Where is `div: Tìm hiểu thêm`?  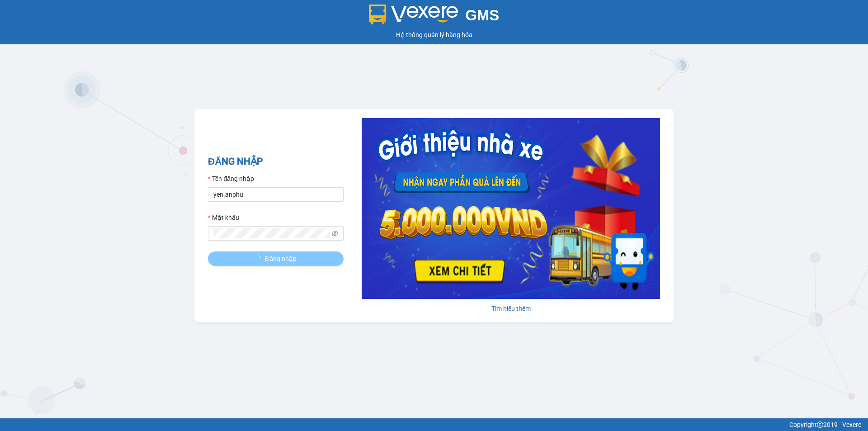 div: Tìm hiểu thêm is located at coordinates (511, 309).